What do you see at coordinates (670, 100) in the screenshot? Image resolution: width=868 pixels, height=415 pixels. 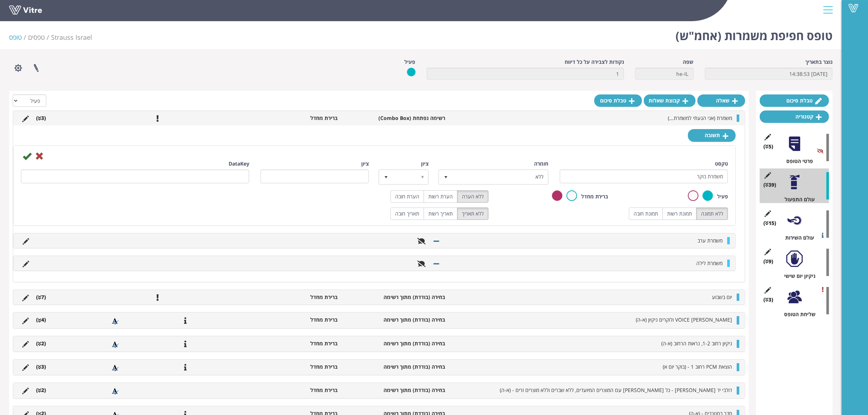 I see `a: קבוצת שאלות` at bounding box center [670, 100].